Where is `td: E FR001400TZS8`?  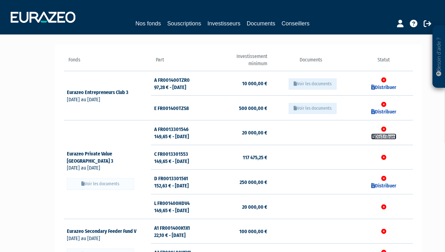
td: E FR001400TZS8 is located at coordinates (180, 108).